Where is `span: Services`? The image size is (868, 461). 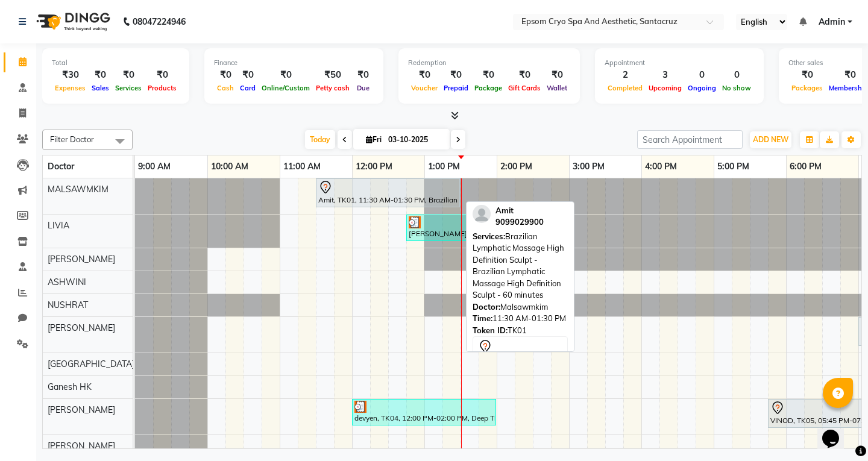
span: Services is located at coordinates (128, 88).